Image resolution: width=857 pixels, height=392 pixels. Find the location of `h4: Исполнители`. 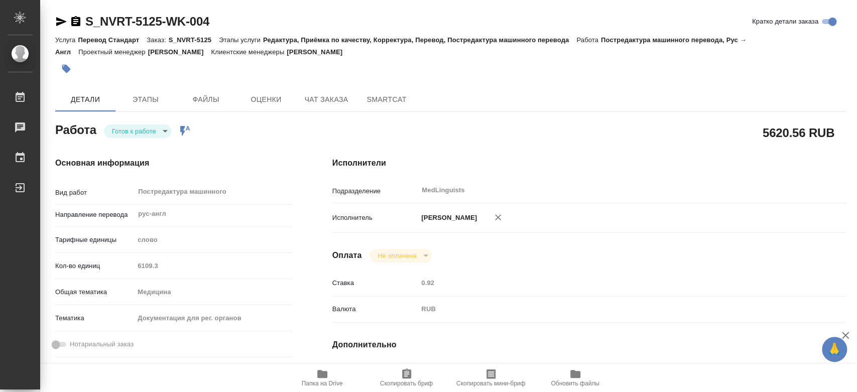

h4: Исполнители is located at coordinates (589, 163).